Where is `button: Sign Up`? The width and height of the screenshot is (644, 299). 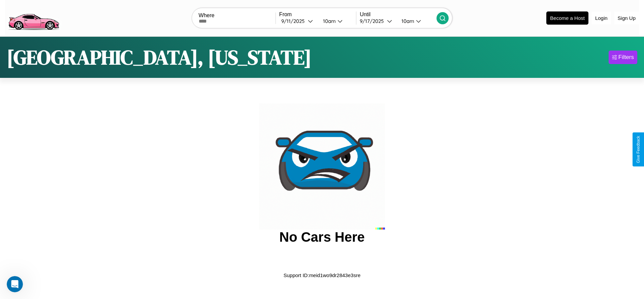
button: Sign Up is located at coordinates (627, 18).